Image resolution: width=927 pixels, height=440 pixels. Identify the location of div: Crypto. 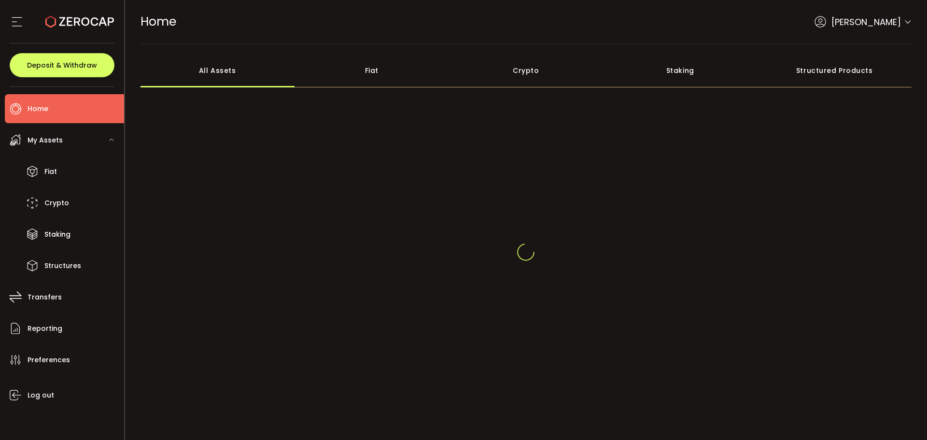
(526, 71).